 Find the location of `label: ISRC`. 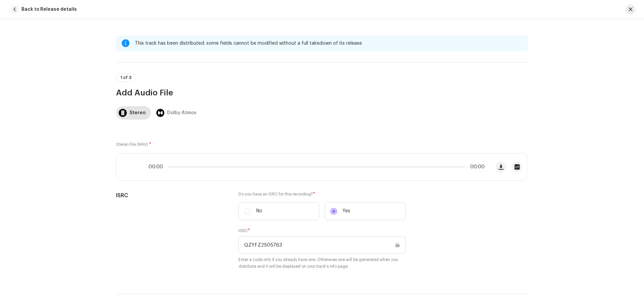

label: ISRC is located at coordinates (244, 231).